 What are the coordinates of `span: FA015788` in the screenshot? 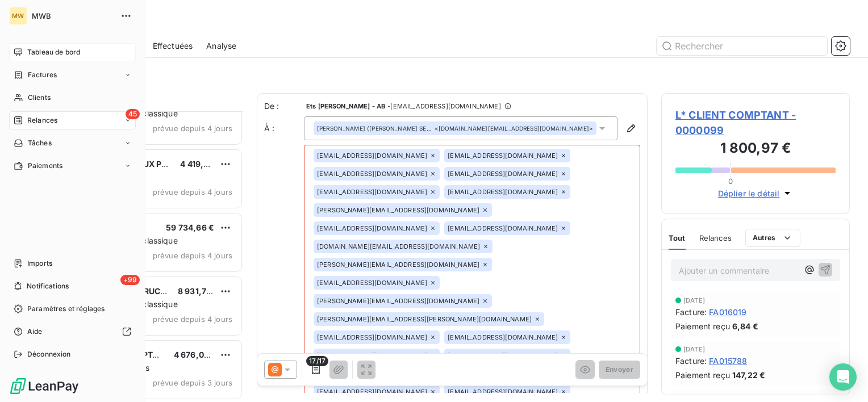 It's located at (728, 361).